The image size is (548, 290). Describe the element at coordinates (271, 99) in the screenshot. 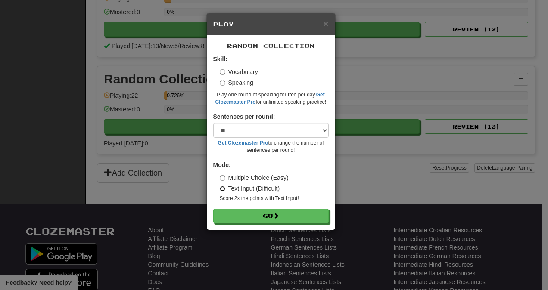

I see `small: Play one round of speaking for free per day. for unlimited speaking practice!` at that location.